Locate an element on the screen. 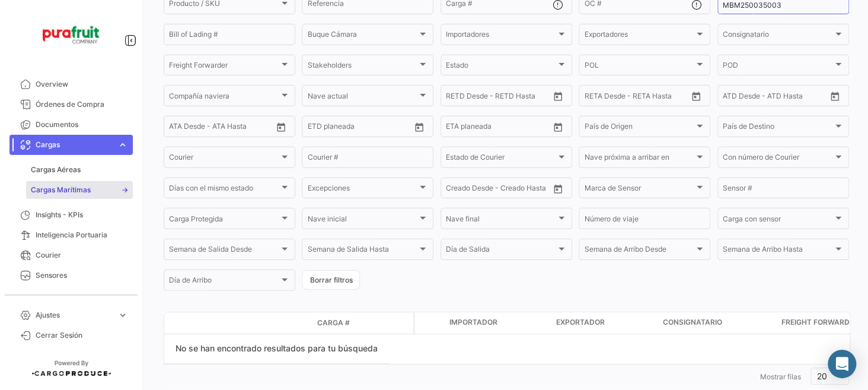  span: Overview is located at coordinates (82, 84).